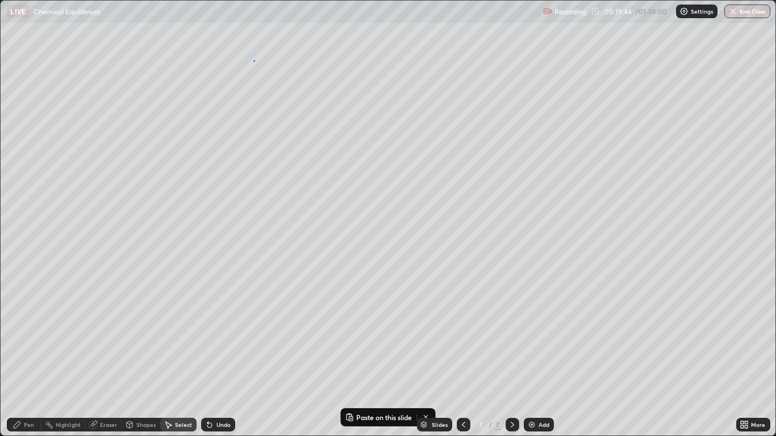 The height and width of the screenshot is (436, 776). Describe the element at coordinates (378, 417) in the screenshot. I see `button: Paste on this slide` at that location.